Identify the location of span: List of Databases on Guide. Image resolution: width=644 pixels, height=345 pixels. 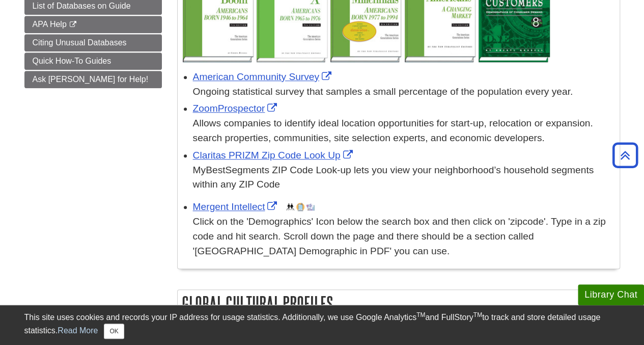
(81, 6).